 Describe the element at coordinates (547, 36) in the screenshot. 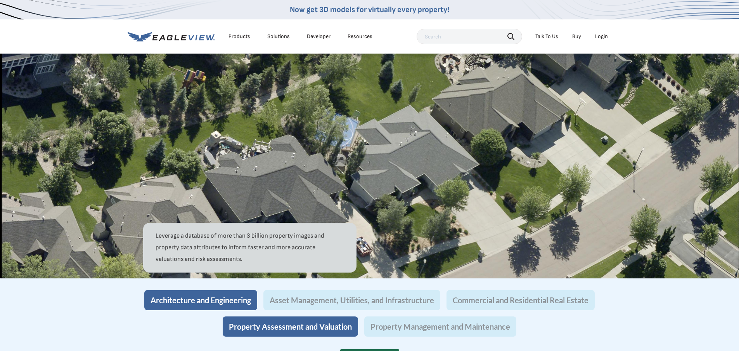

I see `div: Talk To Us` at that location.